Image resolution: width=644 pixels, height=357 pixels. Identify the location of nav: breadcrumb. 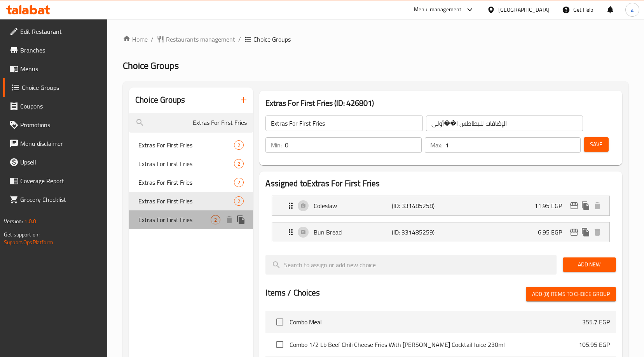
(375, 39).